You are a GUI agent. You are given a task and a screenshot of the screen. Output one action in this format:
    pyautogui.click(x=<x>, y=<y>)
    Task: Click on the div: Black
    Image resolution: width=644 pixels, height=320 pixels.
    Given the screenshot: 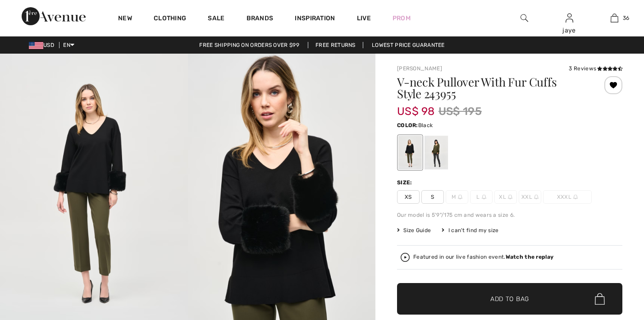 What is the action you would take?
    pyautogui.click(x=410, y=152)
    